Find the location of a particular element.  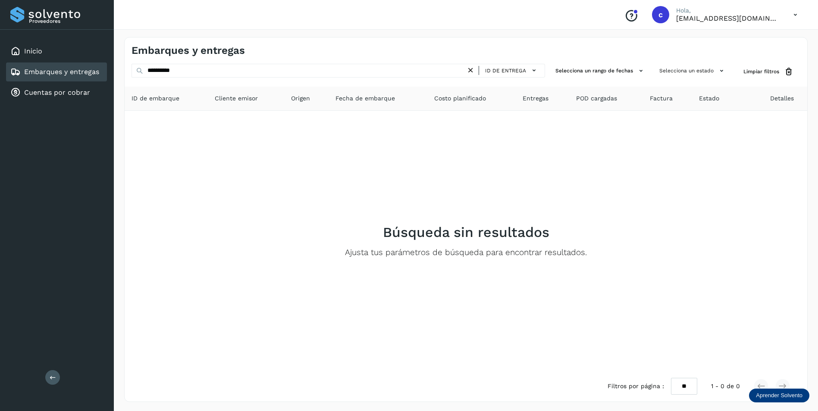

span: Detalles is located at coordinates (782, 98).